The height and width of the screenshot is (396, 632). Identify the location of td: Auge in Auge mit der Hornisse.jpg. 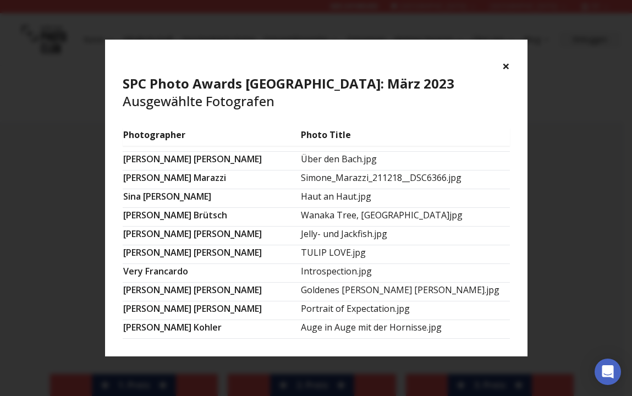
(405, 330).